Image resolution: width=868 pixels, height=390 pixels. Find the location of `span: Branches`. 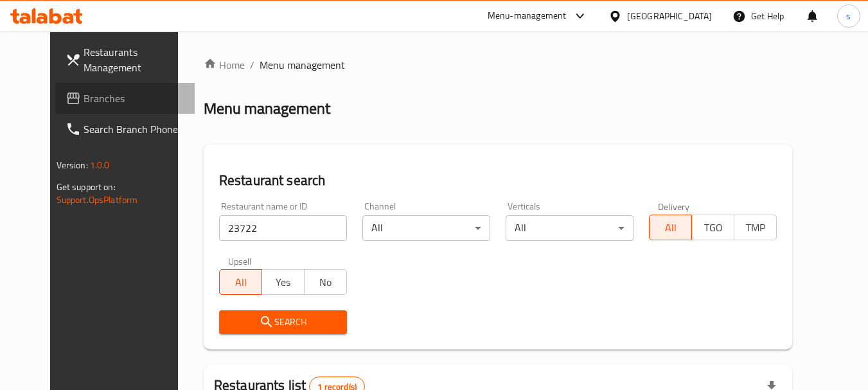

span: Branches is located at coordinates (134, 98).